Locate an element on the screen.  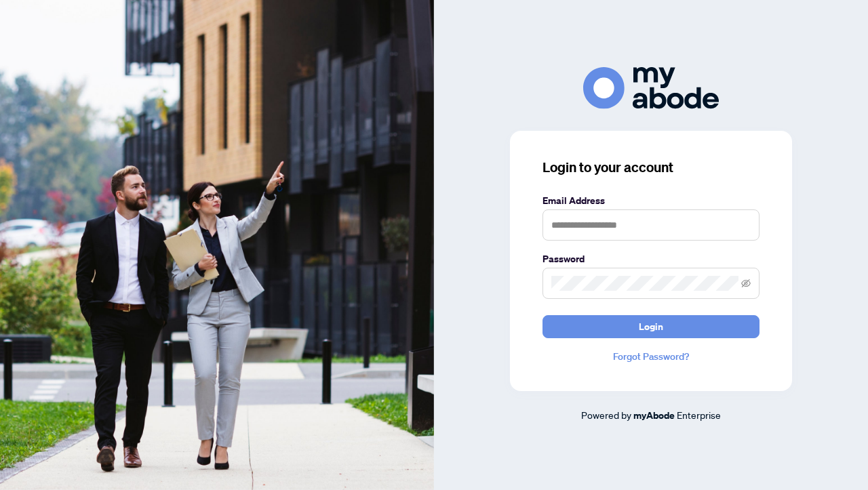
span: eye-invisible is located at coordinates (745, 283).